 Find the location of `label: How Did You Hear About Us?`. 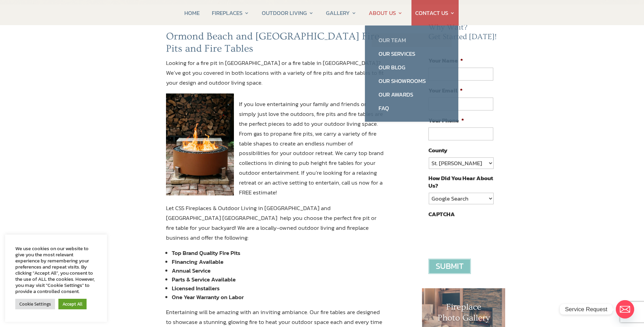

label: How Did You Hear About Us? is located at coordinates (461, 182).